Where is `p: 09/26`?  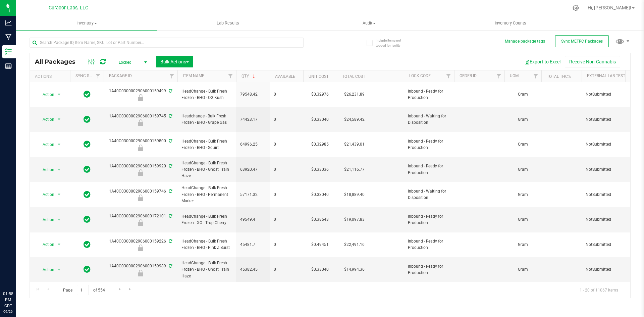 p: 09/26 is located at coordinates (8, 311).